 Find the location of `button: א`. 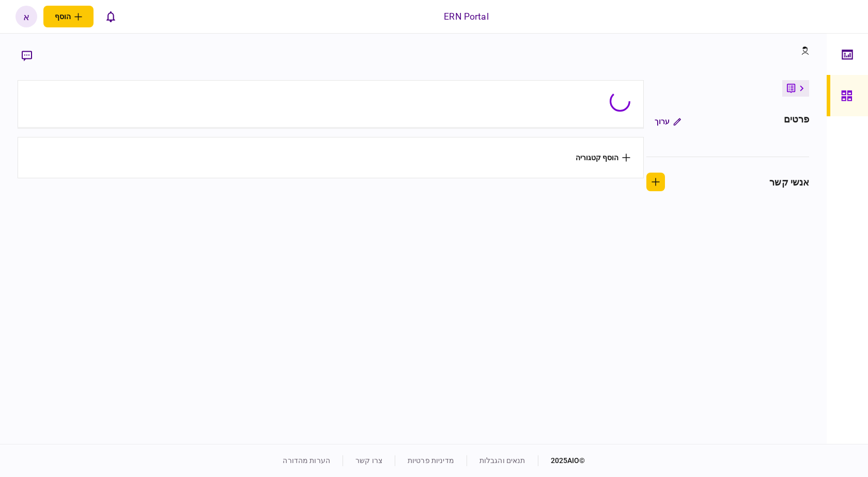

button: א is located at coordinates (27, 16).